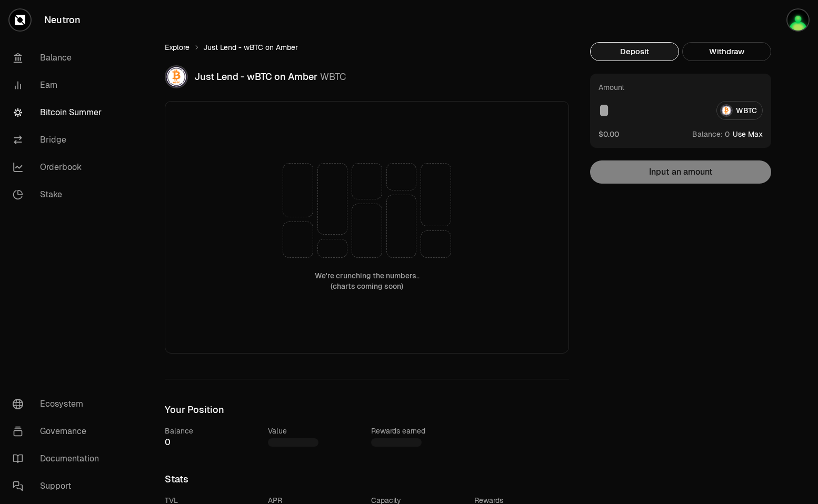 The image size is (818, 504). Describe the element at coordinates (59, 432) in the screenshot. I see `a: Governance` at that location.